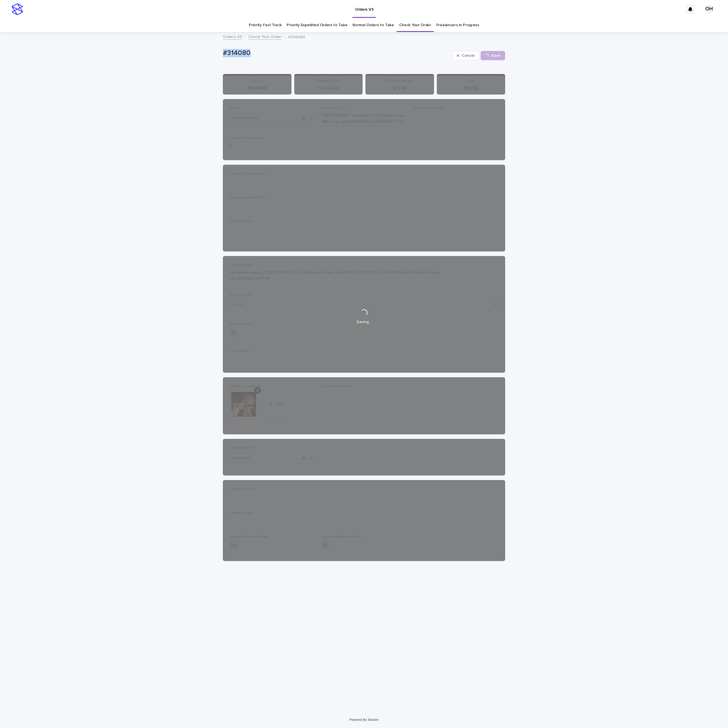  I want to click on a: Powered By Stacker, so click(363, 719).